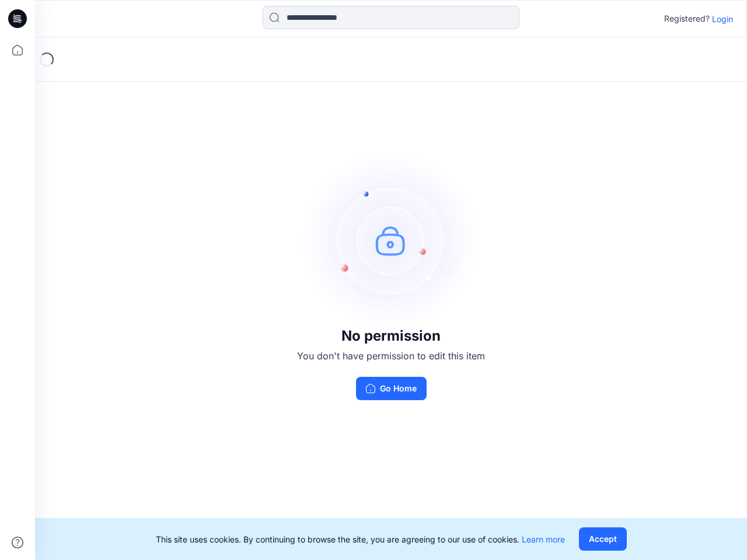  Describe the element at coordinates (687, 19) in the screenshot. I see `p: Registered?` at that location.